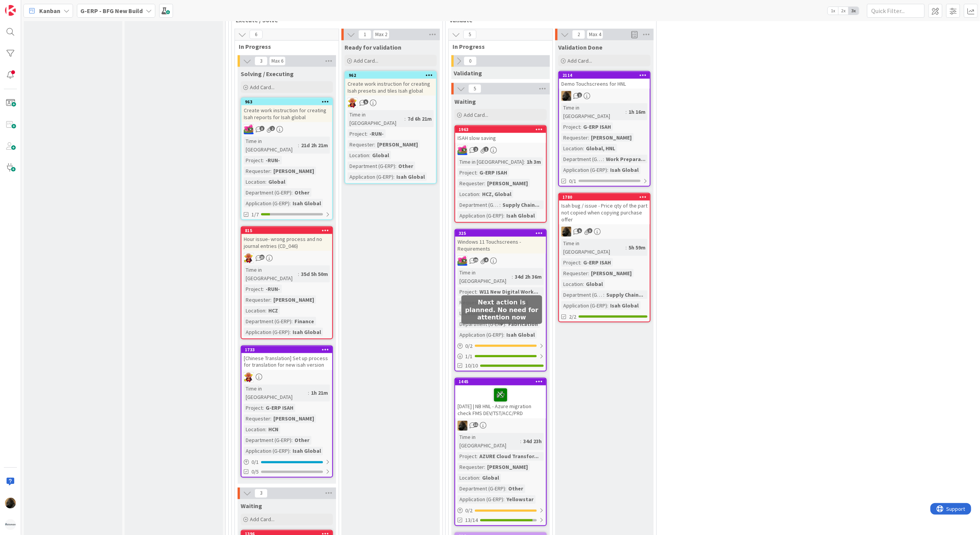 Image resolution: width=980 pixels, height=535 pixels. What do you see at coordinates (528, 277) in the screenshot?
I see `div: 34d 2h 36m` at bounding box center [528, 277].